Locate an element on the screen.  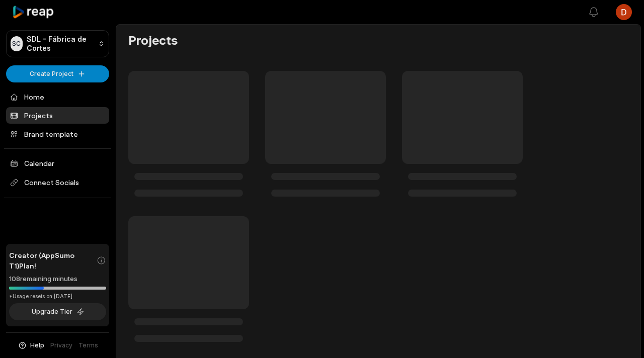
a: Privacy is located at coordinates (61, 345).